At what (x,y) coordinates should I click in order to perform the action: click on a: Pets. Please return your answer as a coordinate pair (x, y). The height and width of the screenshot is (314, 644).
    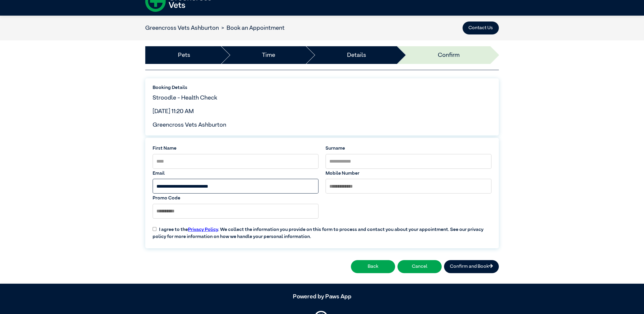
    Looking at the image, I should click on (184, 55).